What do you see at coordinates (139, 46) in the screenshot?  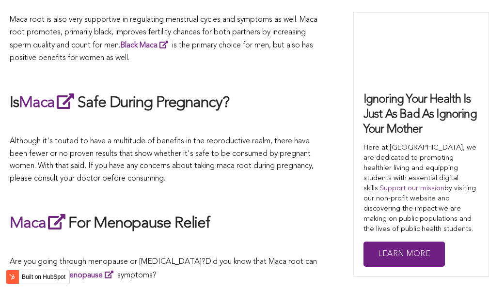 I see `strong: Black Maca` at bounding box center [139, 46].